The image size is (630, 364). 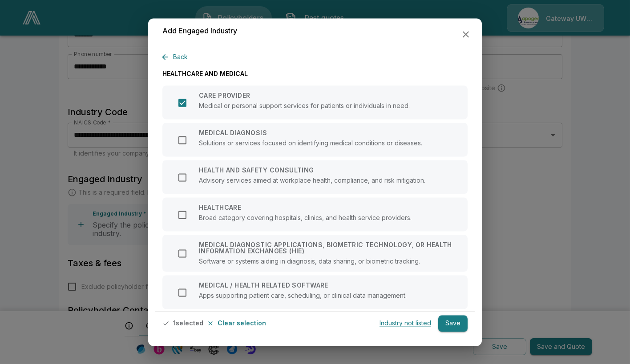 I want to click on p: Medical or personal support services for patients or individuals in need., so click(x=304, y=105).